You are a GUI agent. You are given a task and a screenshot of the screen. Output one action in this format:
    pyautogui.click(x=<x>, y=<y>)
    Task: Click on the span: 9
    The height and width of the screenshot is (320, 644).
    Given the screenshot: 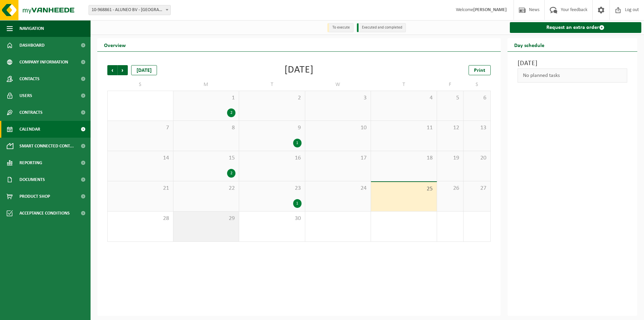 What is the action you would take?
    pyautogui.click(x=272, y=128)
    